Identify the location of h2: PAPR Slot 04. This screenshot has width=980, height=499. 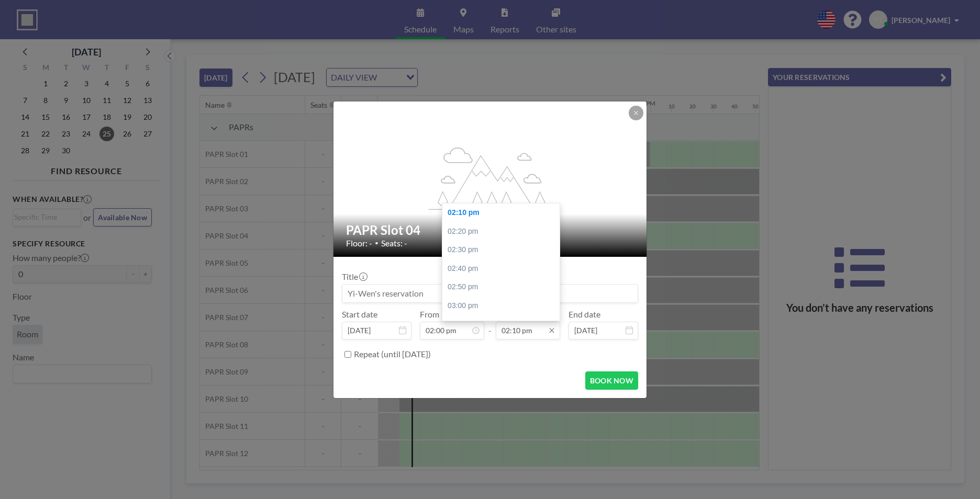
(490, 230).